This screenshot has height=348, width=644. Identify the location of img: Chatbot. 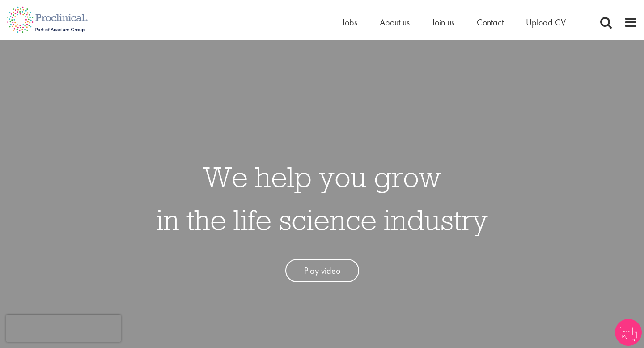
(629, 332).